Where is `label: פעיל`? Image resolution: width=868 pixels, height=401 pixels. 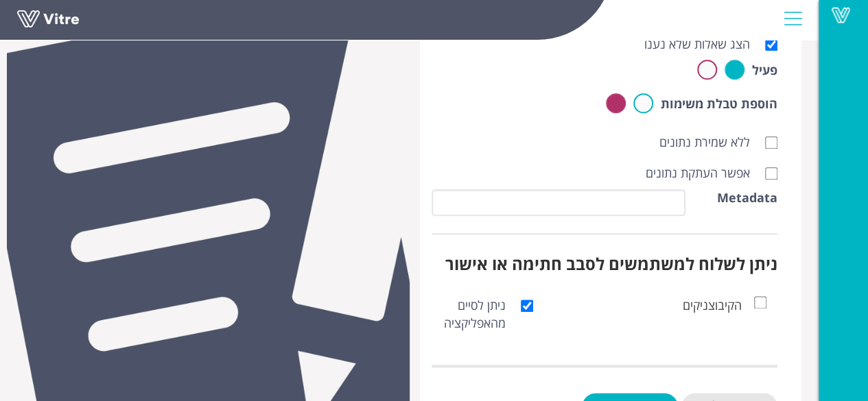
label: פעיל is located at coordinates (764, 70).